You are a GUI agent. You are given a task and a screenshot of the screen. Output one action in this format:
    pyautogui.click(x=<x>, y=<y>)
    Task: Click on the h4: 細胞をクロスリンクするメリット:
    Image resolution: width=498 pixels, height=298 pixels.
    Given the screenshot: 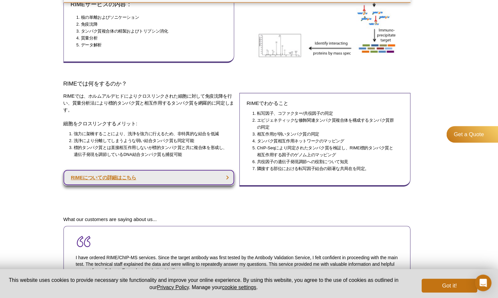 What is the action you would take?
    pyautogui.click(x=165, y=132)
    